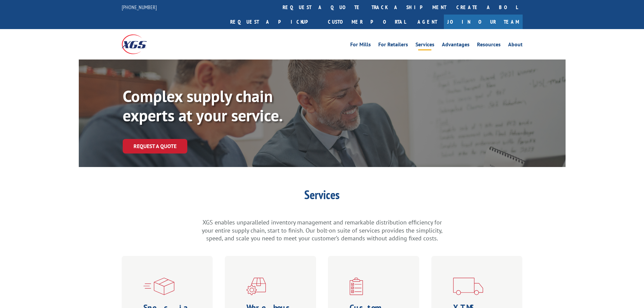  I want to click on img: xgs-icon-transportation-forms-red, so click(468, 286).